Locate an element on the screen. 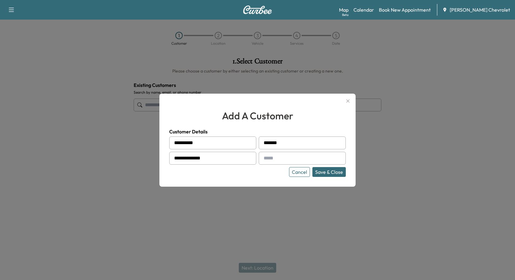  div: Beta is located at coordinates (345, 15).